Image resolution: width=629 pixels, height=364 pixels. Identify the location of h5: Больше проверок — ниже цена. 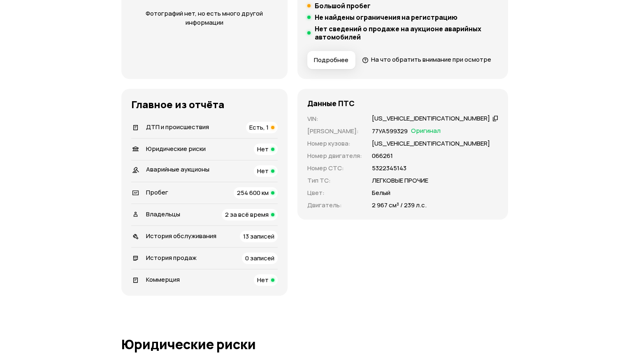
(238, 254).